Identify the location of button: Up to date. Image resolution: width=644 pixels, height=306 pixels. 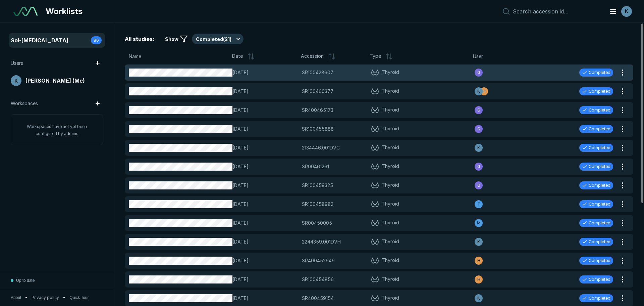
(22, 281).